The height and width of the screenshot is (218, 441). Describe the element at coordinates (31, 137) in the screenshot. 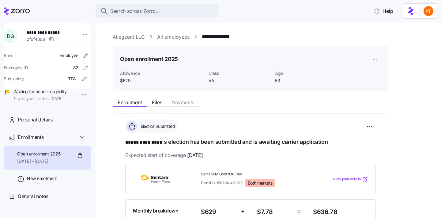

I see `span: Enrollments` at that location.